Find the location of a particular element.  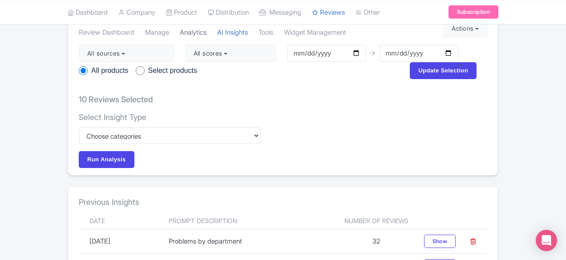

td: 32 is located at coordinates (376, 242).